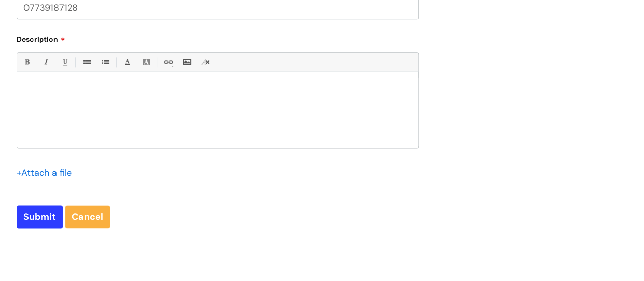 Image resolution: width=644 pixels, height=281 pixels. I want to click on div: Attach a file, so click(47, 173).